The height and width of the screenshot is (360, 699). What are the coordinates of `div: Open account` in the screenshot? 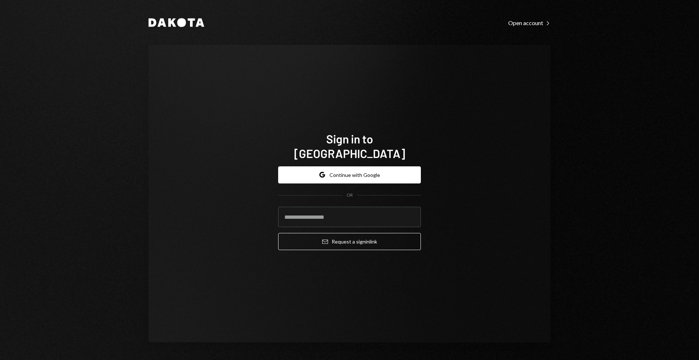 It's located at (529, 23).